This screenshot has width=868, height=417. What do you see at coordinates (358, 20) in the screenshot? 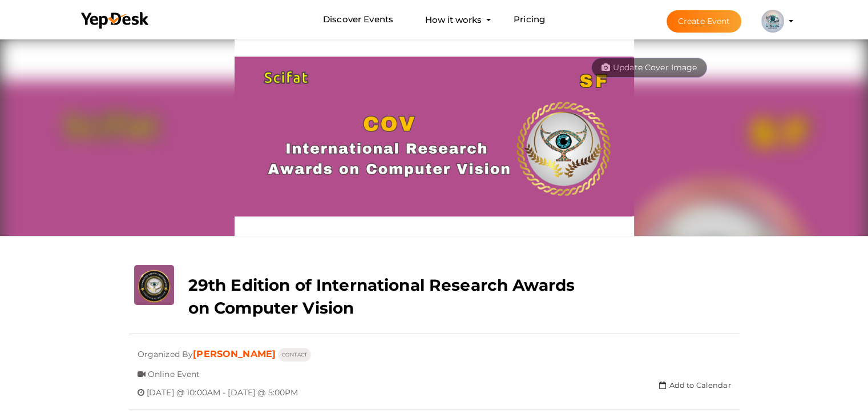
I see `a: Discover Events` at bounding box center [358, 20].